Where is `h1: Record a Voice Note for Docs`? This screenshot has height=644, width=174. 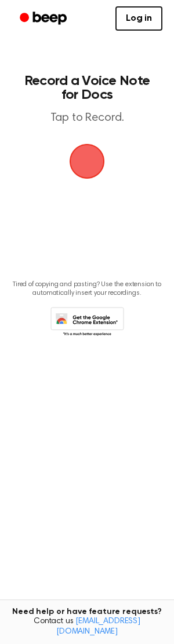 h1: Record a Voice Note for Docs is located at coordinates (87, 88).